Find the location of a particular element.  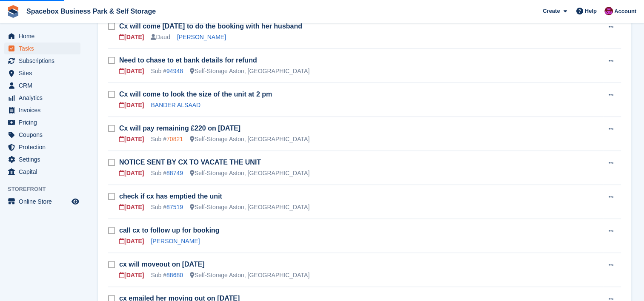

span: Home is located at coordinates (44, 37).